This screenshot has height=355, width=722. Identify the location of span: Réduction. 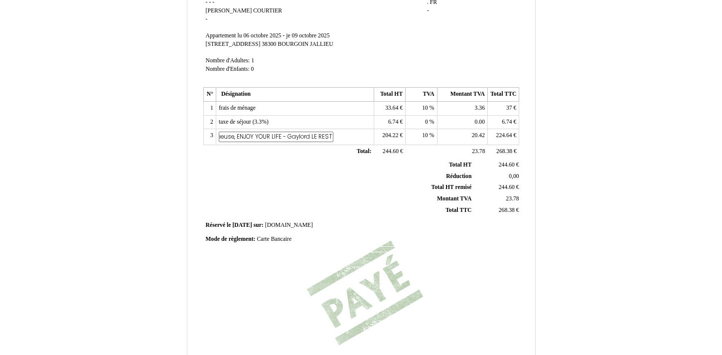
(459, 176).